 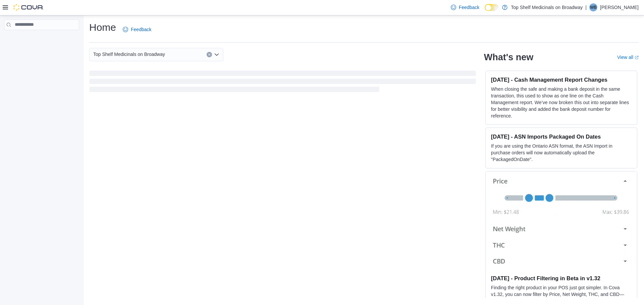 What do you see at coordinates (593, 7) in the screenshot?
I see `span: WB` at bounding box center [593, 7].